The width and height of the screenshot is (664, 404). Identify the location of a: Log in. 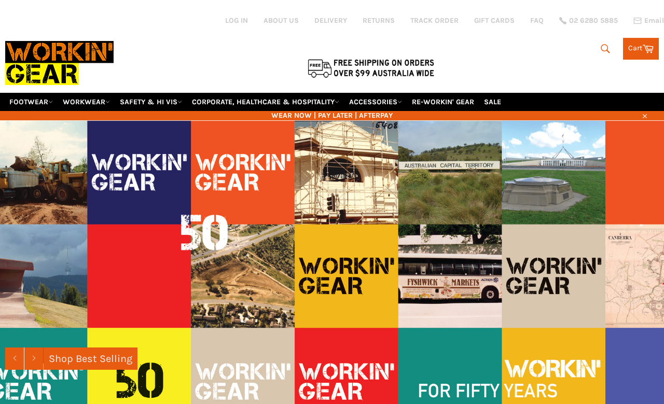
(236, 20).